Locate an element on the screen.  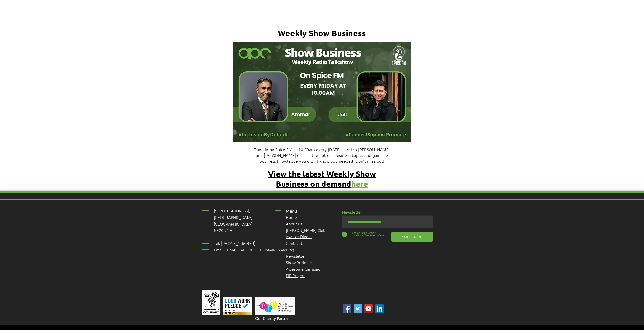
span: Our Charity Partner is located at coordinates (272, 318).